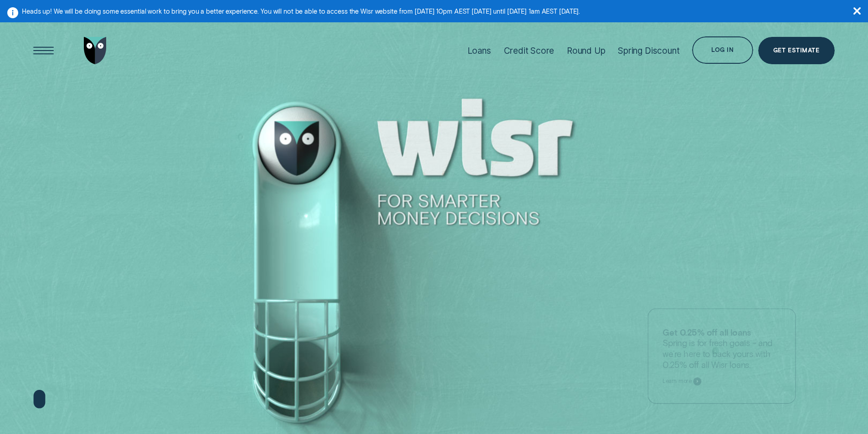 The height and width of the screenshot is (434, 868). Describe the element at coordinates (649, 50) in the screenshot. I see `a: Spring Discount` at that location.